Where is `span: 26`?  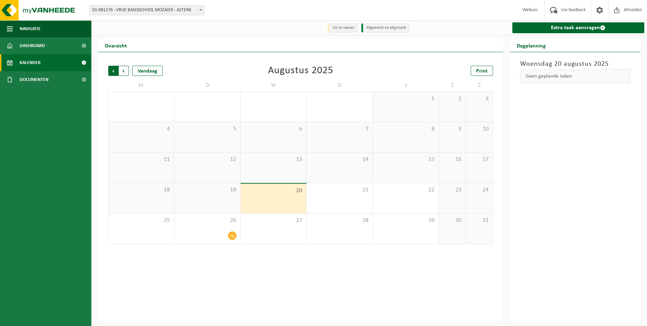 span: 26 is located at coordinates (207, 220).